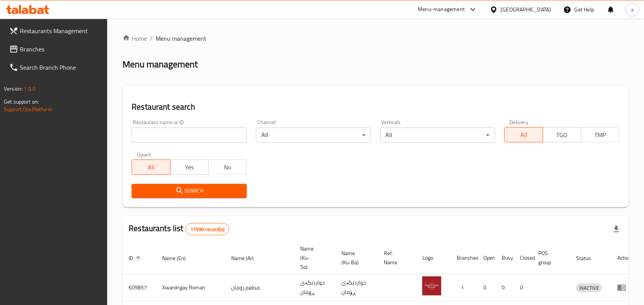 The height and width of the screenshot is (305, 644). I want to click on a: Support.OpsPlatform, so click(28, 109).